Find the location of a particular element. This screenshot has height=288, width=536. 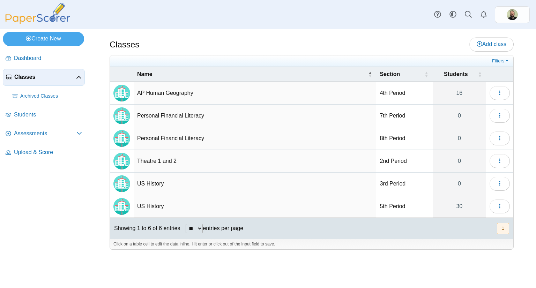

td: 2nd Period is located at coordinates (404, 161).